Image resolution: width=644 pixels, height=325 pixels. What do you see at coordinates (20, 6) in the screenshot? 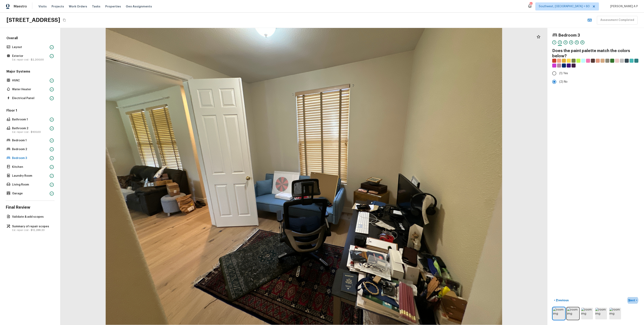
I see `span: Maestro` at bounding box center [20, 6].